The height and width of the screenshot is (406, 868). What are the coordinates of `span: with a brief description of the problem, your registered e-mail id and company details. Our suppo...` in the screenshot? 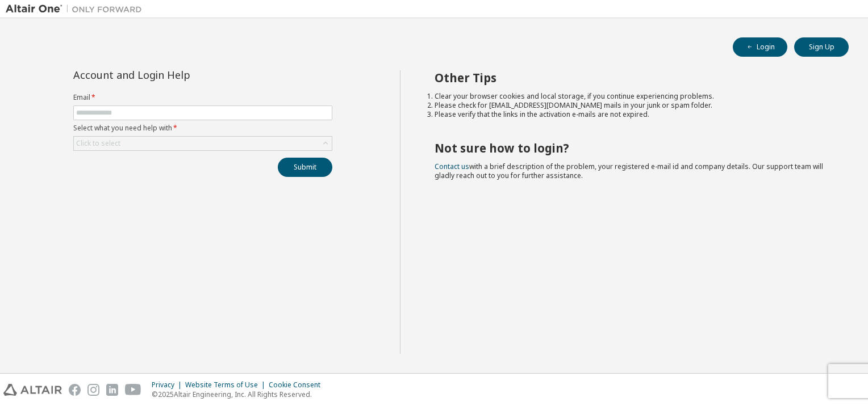 It's located at (629, 171).